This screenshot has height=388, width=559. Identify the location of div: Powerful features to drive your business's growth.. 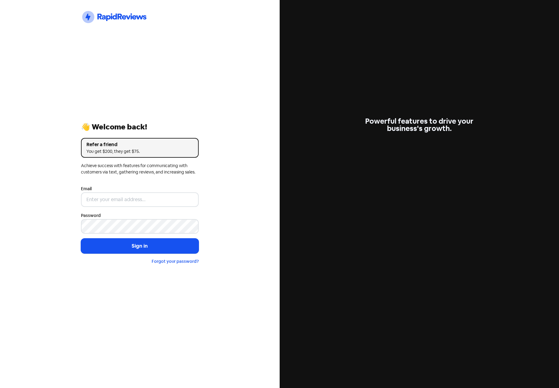
(419, 125).